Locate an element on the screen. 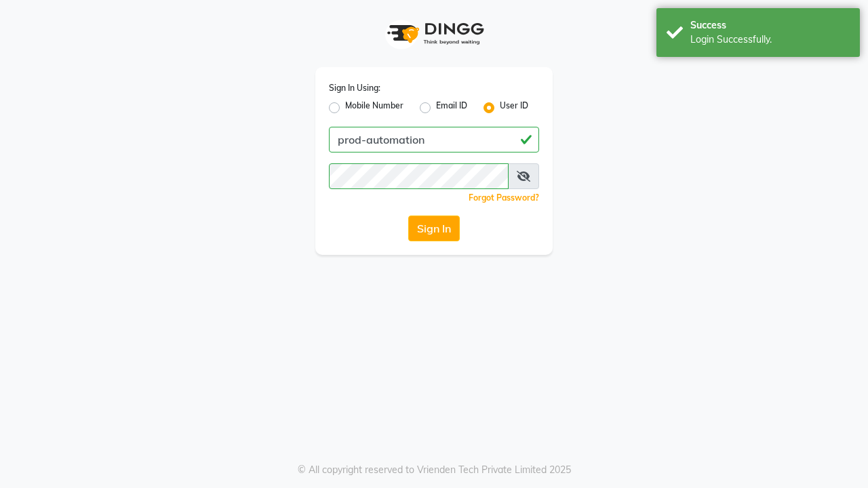 The image size is (868, 488). div: Login Successfully. is located at coordinates (769, 39).